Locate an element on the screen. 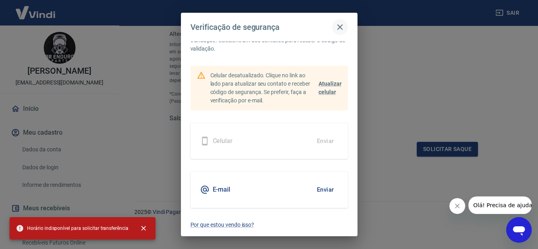  span: Horário indisponível para solicitar transferência is located at coordinates (72, 228).